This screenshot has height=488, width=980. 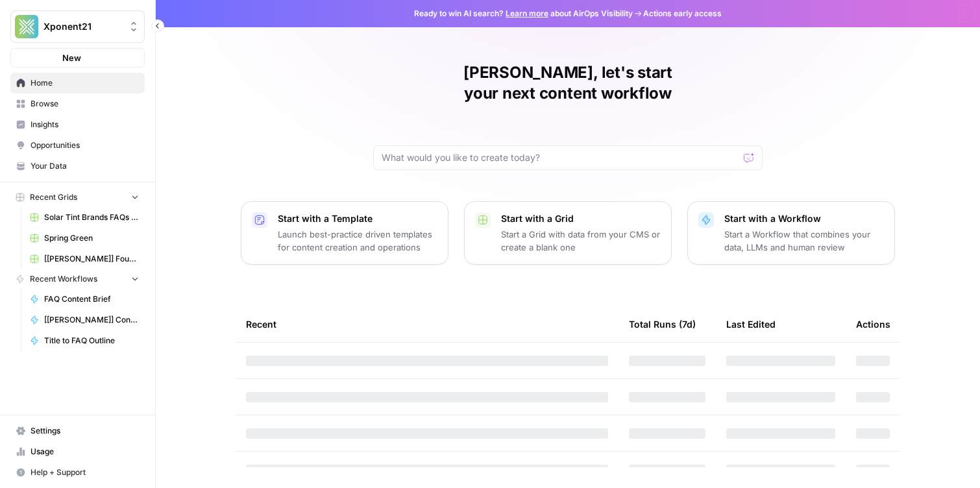 What do you see at coordinates (84, 145) in the screenshot?
I see `span: Opportunities` at bounding box center [84, 145].